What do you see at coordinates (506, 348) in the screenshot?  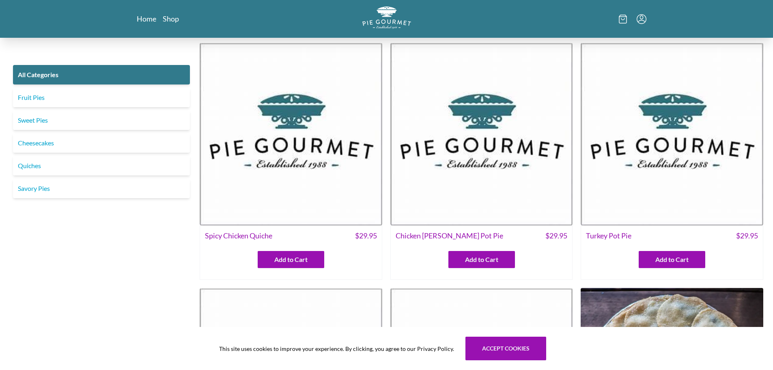 I see `button: Accept cookies` at bounding box center [506, 348].